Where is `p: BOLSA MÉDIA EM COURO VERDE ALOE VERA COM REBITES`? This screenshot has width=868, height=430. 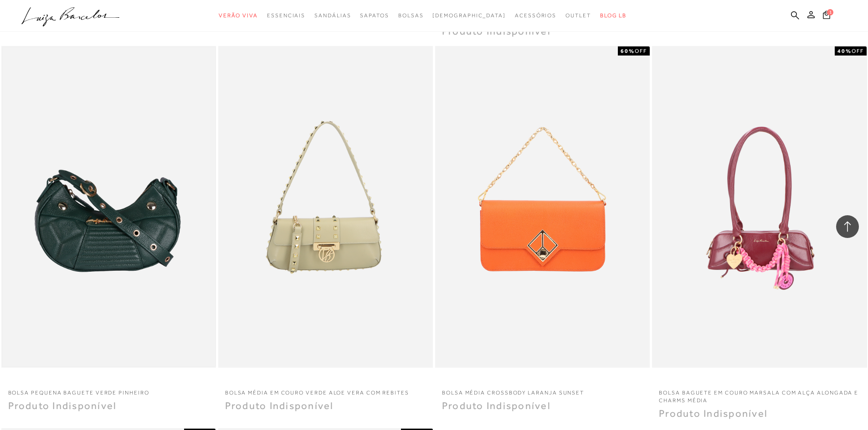 p: BOLSA MÉDIA EM COURO VERDE ALOE VERA COM REBITES is located at coordinates (325, 390).